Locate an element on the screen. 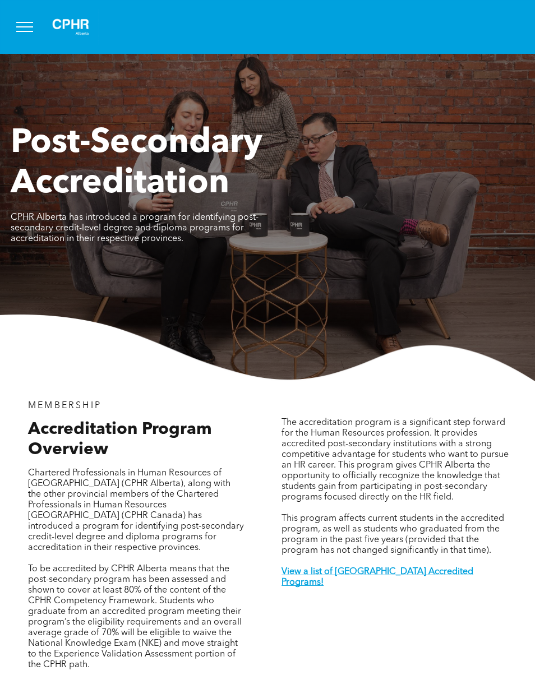  span: Accreditation Program Overview is located at coordinates (120, 440).